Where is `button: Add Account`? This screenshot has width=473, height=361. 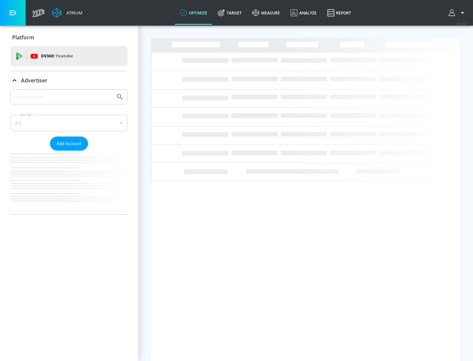
button: Add Account is located at coordinates (69, 144).